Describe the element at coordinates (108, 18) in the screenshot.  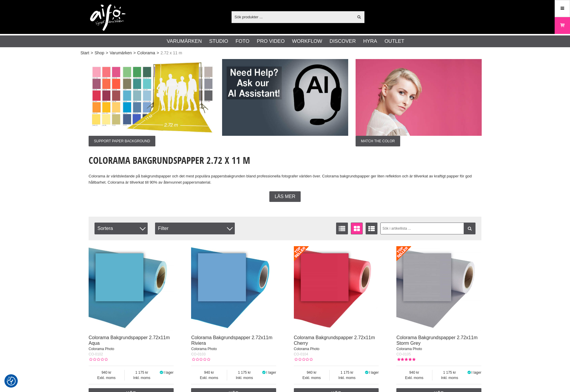
I see `img: logo.png` at that location.